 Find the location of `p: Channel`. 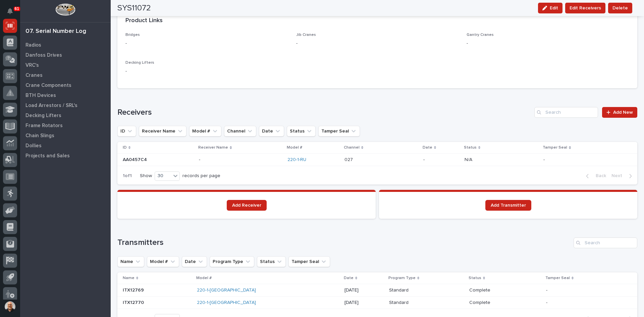

p: Channel is located at coordinates (352, 148).